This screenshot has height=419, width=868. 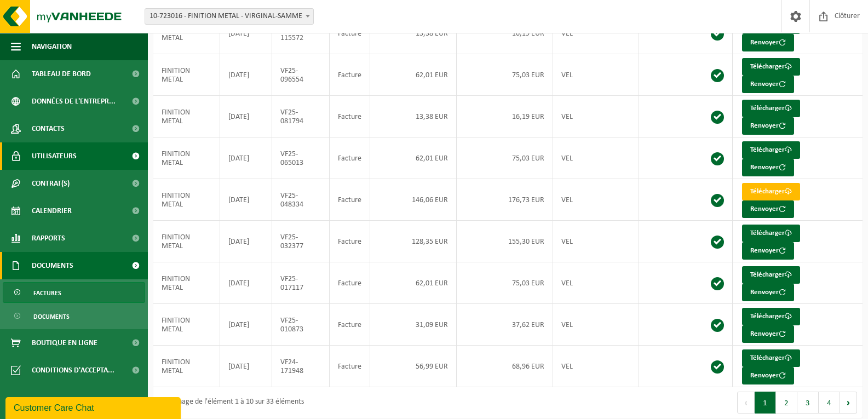 I want to click on td: 68,96 EUR, so click(x=505, y=366).